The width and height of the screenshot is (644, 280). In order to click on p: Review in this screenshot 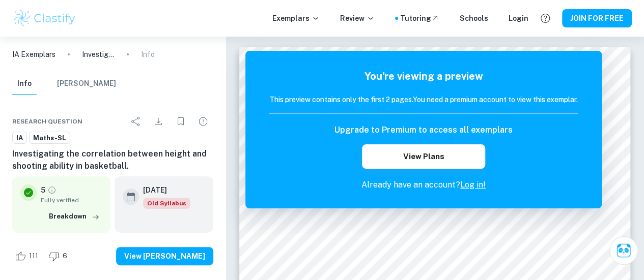, I will do `click(357, 19)`.